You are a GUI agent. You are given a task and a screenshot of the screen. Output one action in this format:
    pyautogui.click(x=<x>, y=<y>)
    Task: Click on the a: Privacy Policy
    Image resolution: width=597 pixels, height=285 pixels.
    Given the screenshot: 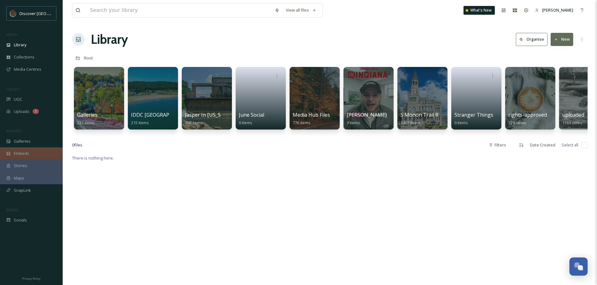 What is the action you would take?
    pyautogui.click(x=31, y=279)
    